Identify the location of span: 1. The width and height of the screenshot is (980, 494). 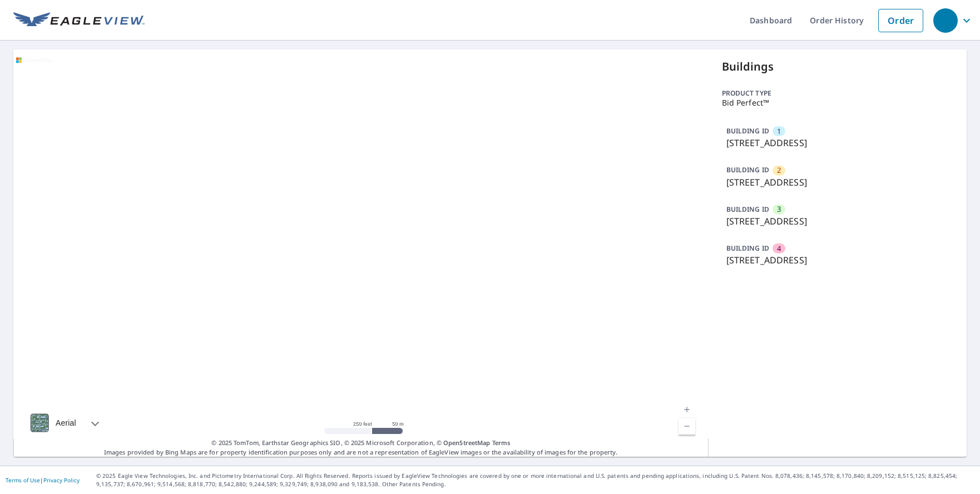
(779, 131).